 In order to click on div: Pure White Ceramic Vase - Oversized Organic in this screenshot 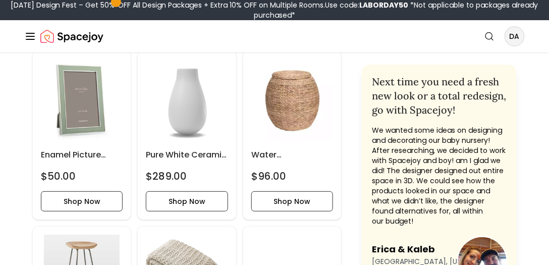, I will do `click(187, 135)`.